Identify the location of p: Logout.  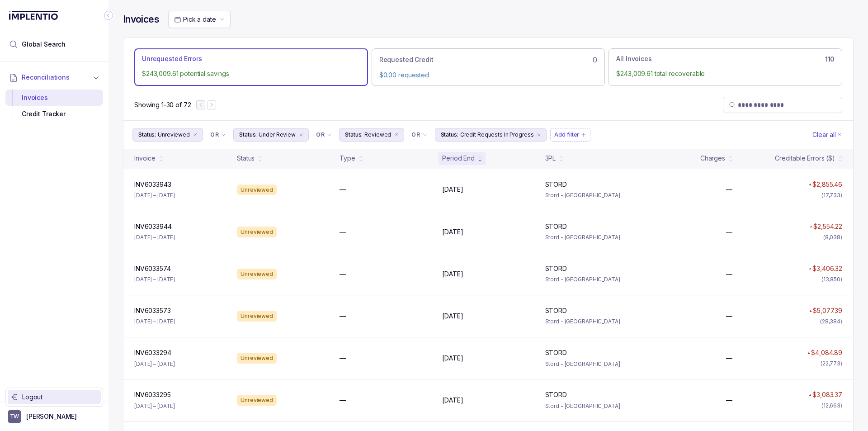
(60, 397).